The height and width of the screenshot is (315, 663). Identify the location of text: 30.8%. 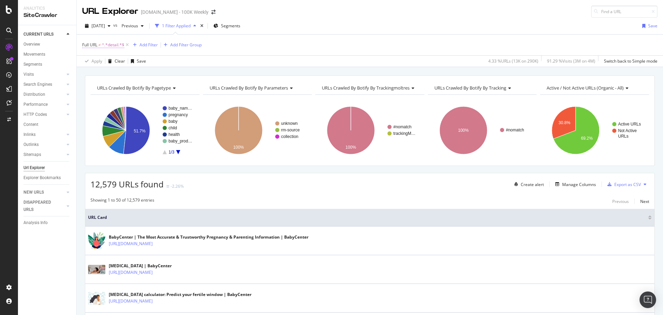
(565, 123).